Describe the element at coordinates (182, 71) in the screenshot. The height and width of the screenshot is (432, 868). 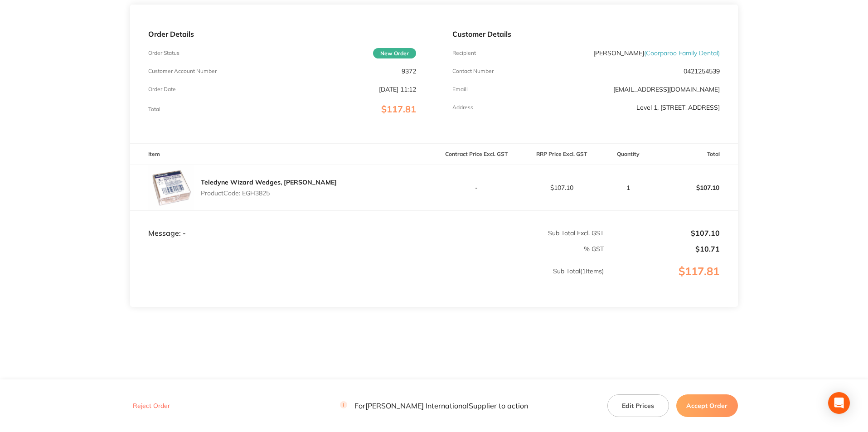
I see `p: Customer Account Number` at that location.